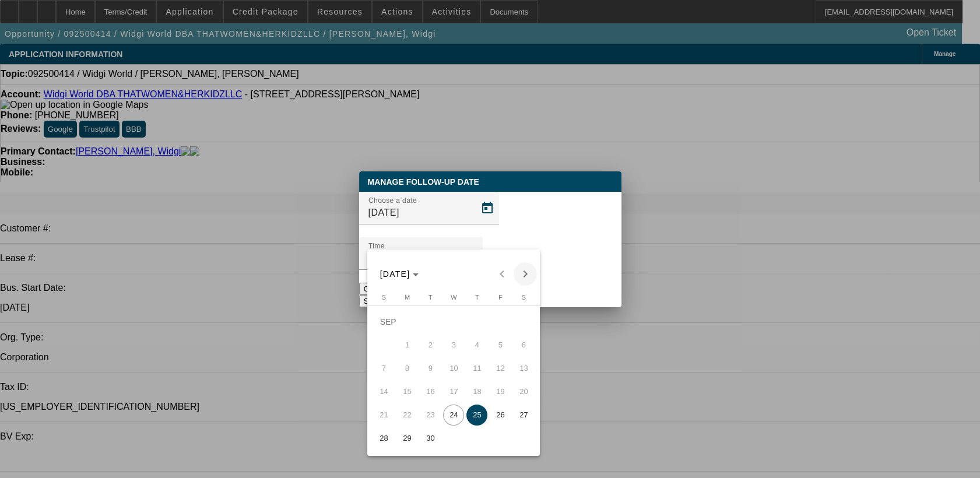 The image size is (980, 478). Describe the element at coordinates (500, 345) in the screenshot. I see `button: September 5, 2025` at that location.